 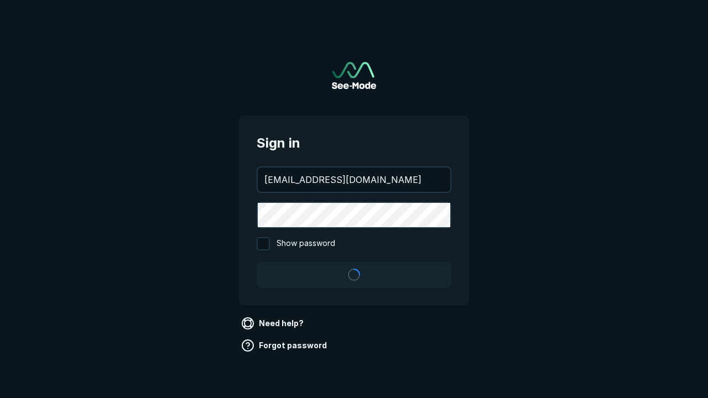 What do you see at coordinates (354, 180) in the screenshot?
I see `input: your@email.com` at bounding box center [354, 180].